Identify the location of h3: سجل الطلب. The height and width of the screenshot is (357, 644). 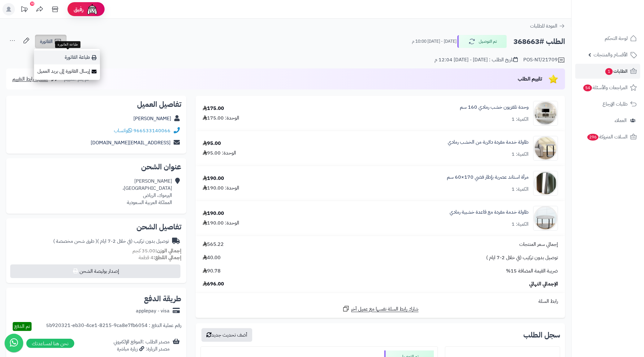
(542, 335).